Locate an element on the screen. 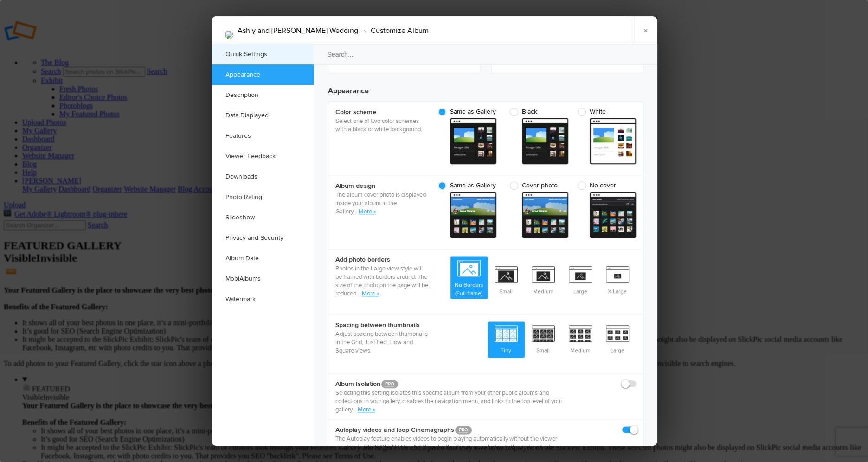  a: Description is located at coordinates (263, 95).